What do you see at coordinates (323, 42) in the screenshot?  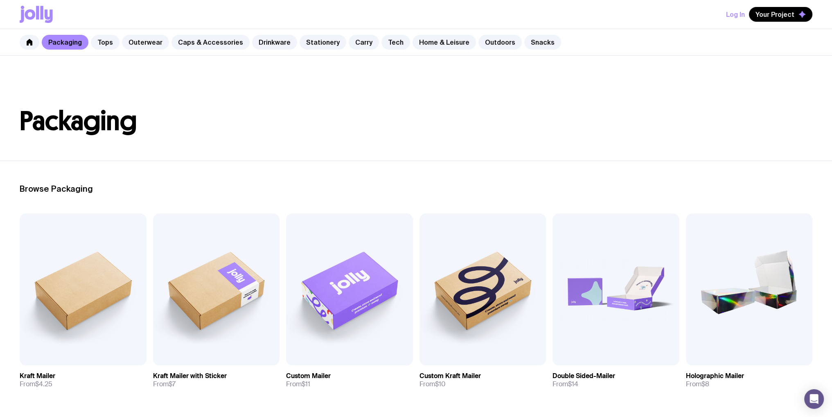 I see `a: Stationery` at bounding box center [323, 42].